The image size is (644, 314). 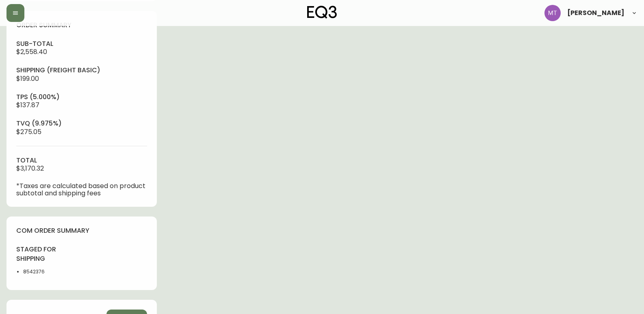 What do you see at coordinates (82, 44) in the screenshot?
I see `h4: sub-total` at bounding box center [82, 44].